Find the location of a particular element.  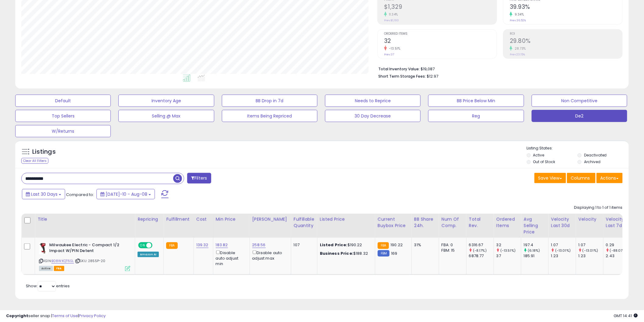

button: Last 30 Days is located at coordinates (44, 194).